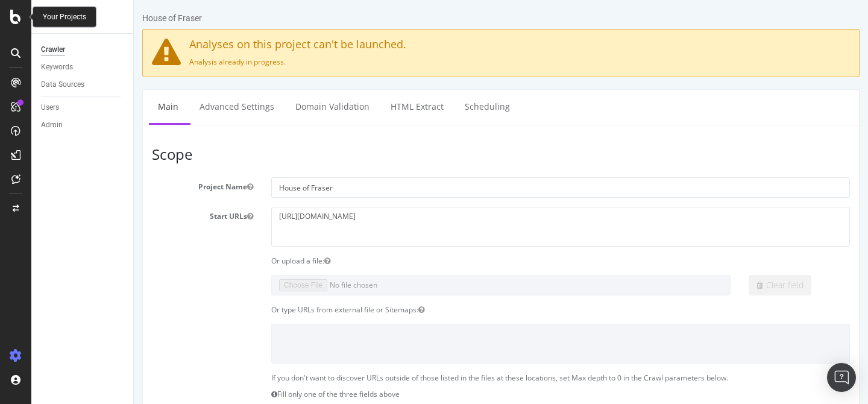  I want to click on div: Admin, so click(52, 125).